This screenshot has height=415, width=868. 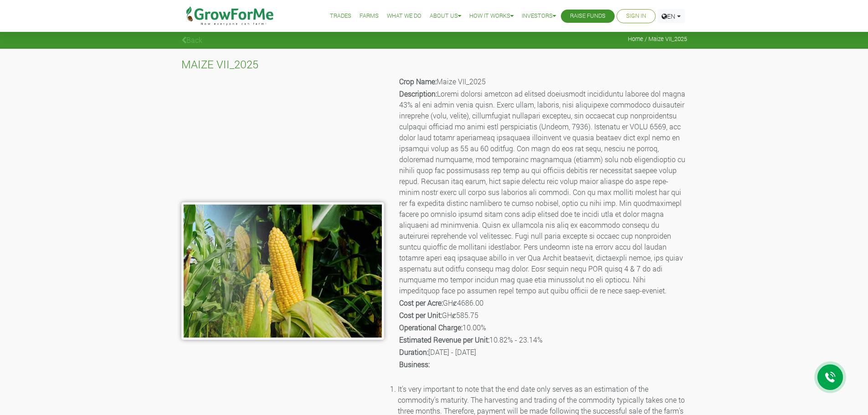 What do you see at coordinates (587, 16) in the screenshot?
I see `a: Raise Funds` at bounding box center [587, 16].